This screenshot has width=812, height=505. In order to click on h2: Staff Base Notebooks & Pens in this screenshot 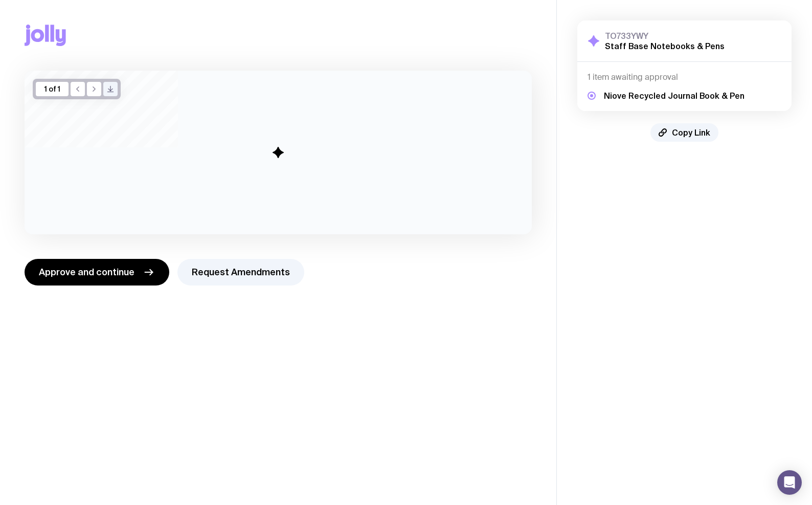, I will do `click(665, 46)`.